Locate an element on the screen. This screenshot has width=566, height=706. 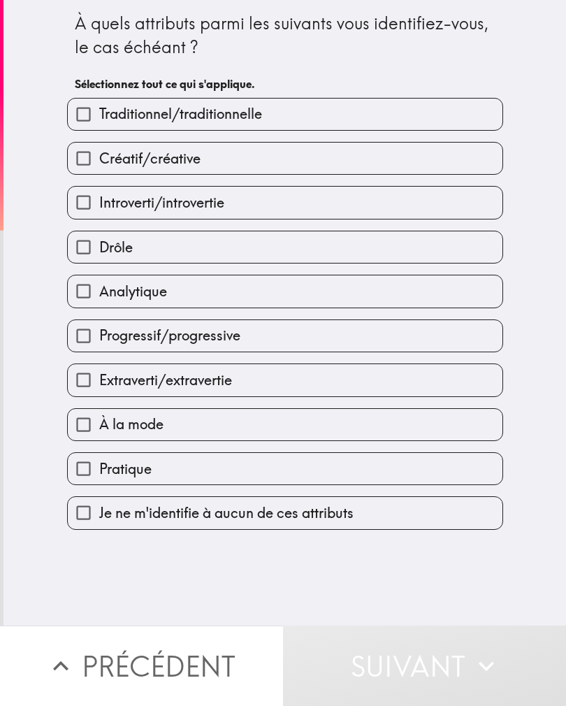
button: Créatif/créative is located at coordinates (285, 158).